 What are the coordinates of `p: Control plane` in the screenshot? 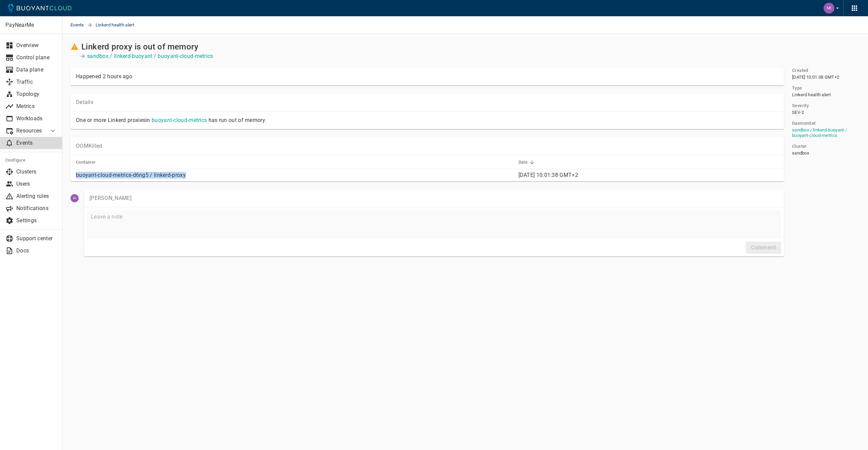 It's located at (37, 58).